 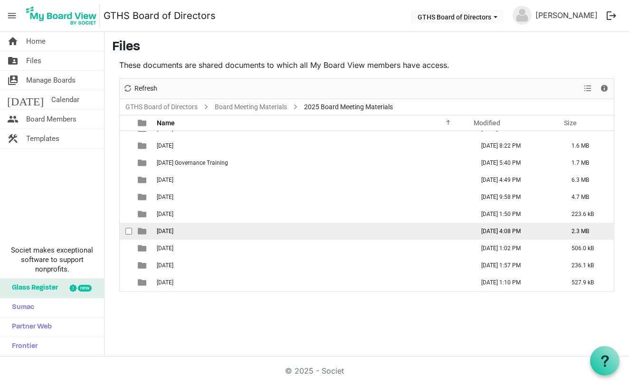 What do you see at coordinates (313, 231) in the screenshot?
I see `td: 08.06.2025 is template cell column header Name` at bounding box center [313, 231].